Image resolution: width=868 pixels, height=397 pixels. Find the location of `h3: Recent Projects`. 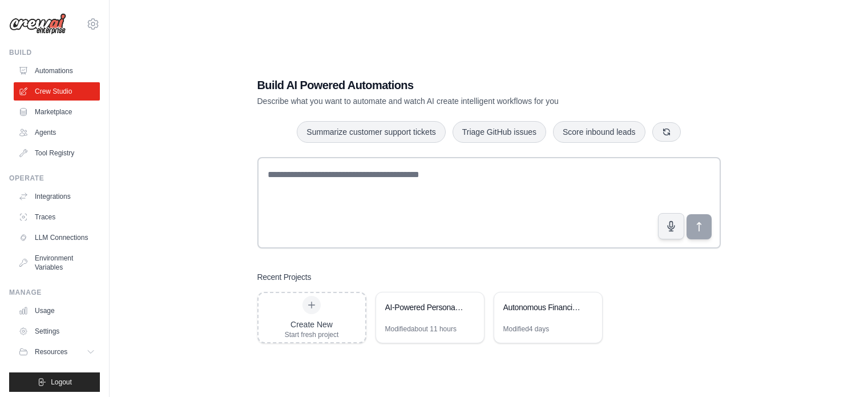

h3: Recent Projects is located at coordinates (284, 277).